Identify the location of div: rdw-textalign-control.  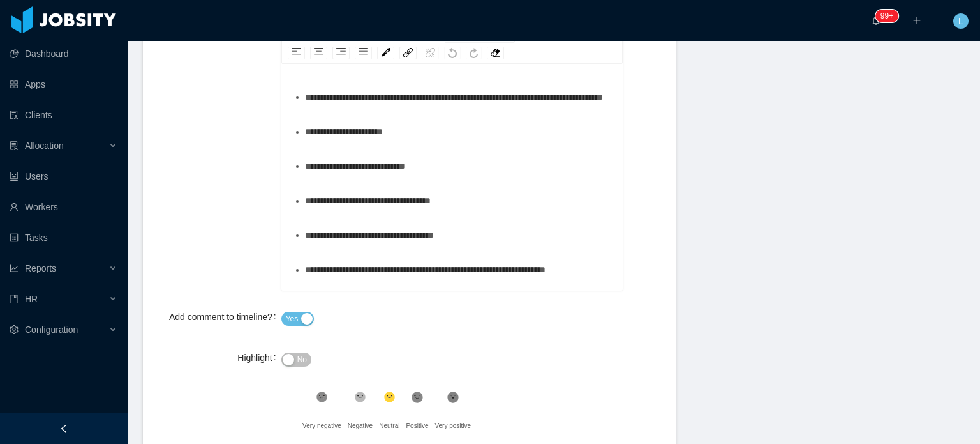
(330, 53).